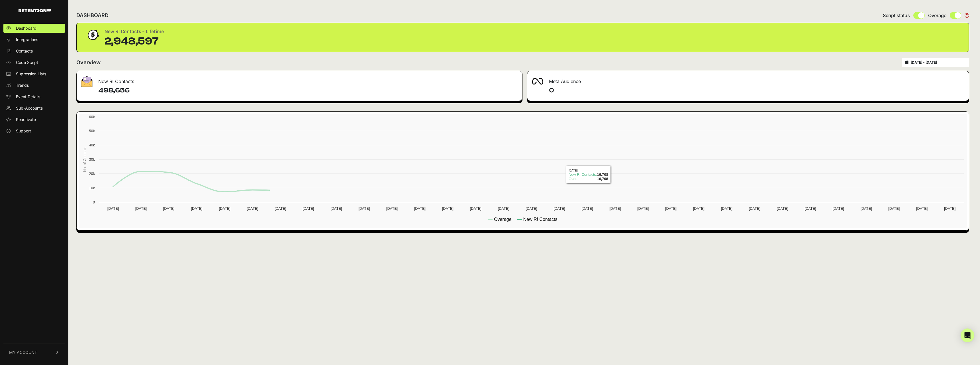 The image size is (980, 365). Describe the element at coordinates (26, 120) in the screenshot. I see `span: Reactivate` at that location.